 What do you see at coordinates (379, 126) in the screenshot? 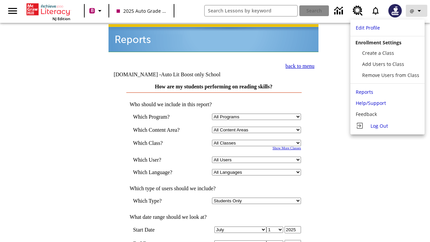
I see `span: Log Out` at bounding box center [379, 126].